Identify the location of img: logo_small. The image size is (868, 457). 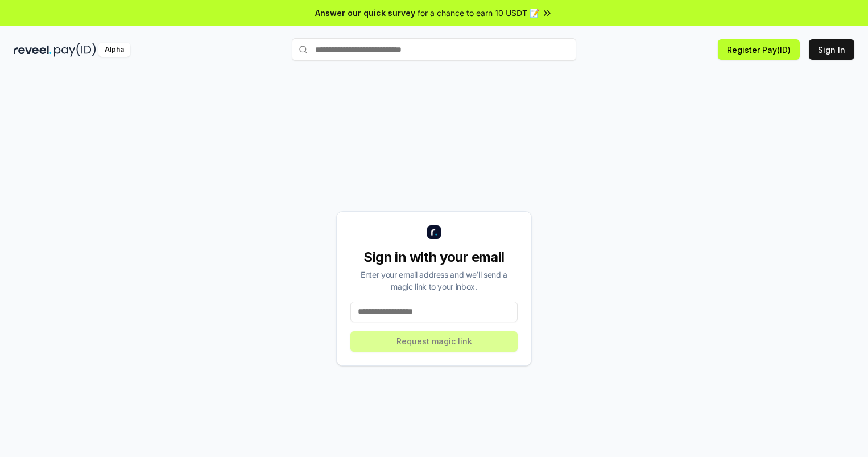
(434, 232).